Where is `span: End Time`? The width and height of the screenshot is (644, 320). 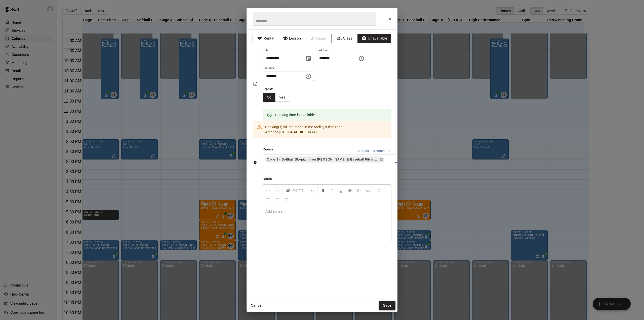
span: End Time is located at coordinates (288, 68).